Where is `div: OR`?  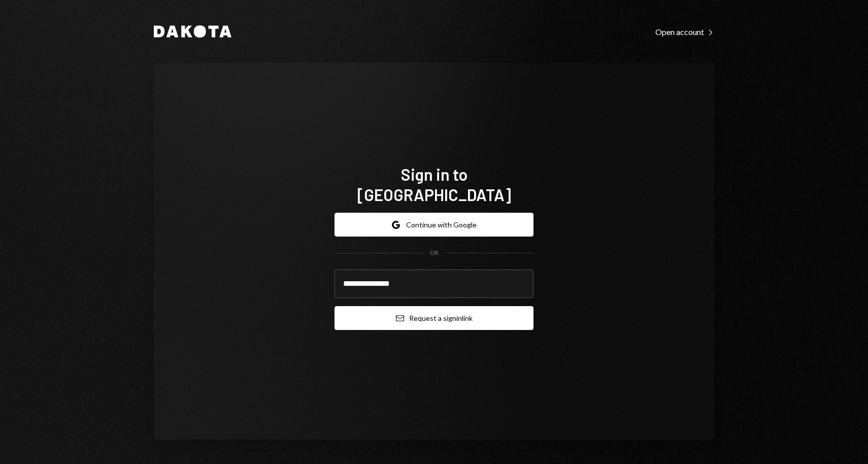
div: OR is located at coordinates (434, 253).